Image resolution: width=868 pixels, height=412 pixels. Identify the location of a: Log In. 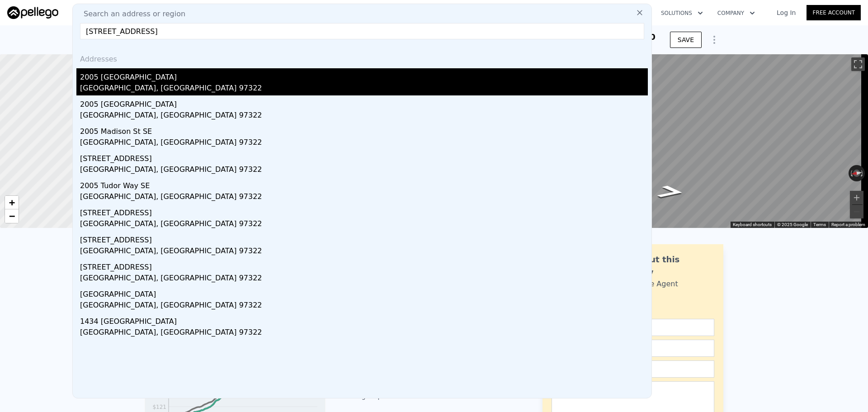
(786, 12).